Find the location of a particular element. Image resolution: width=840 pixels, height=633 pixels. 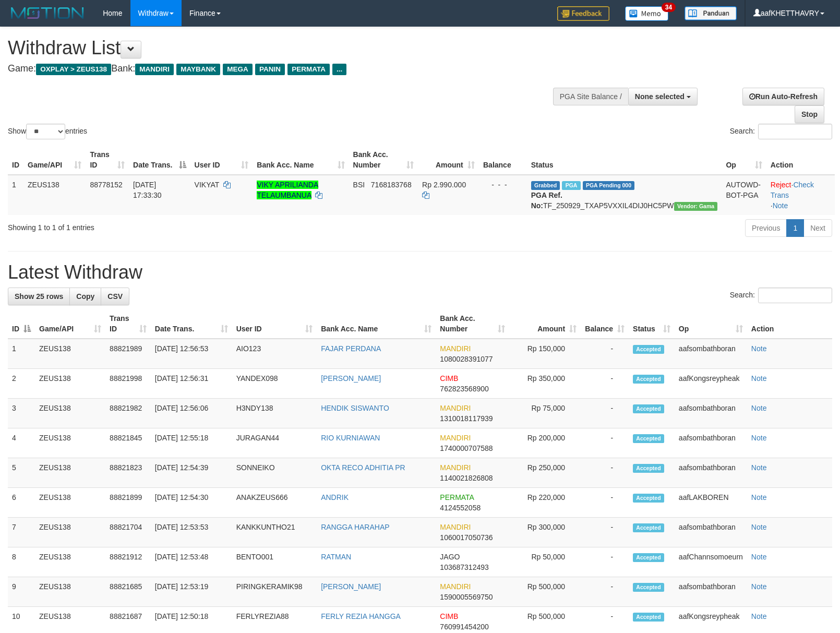

span: CSV is located at coordinates (115, 296).